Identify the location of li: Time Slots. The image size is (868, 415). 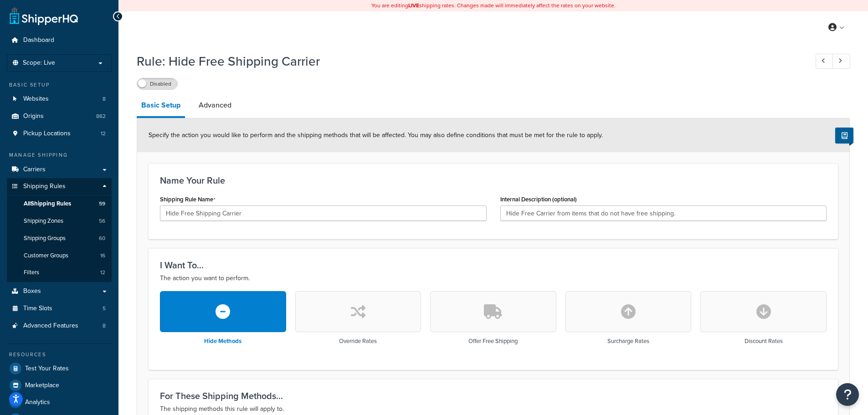
(59, 308).